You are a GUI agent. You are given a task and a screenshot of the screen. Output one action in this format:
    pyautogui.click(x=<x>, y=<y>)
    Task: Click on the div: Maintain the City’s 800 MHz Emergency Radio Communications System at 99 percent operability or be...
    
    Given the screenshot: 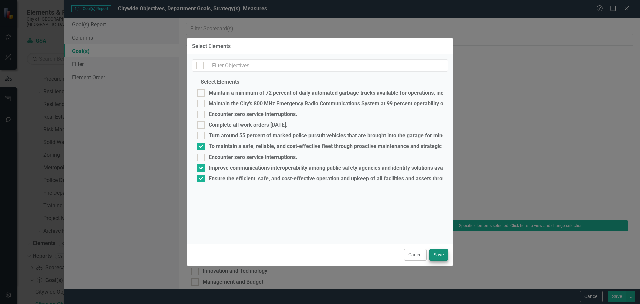 What is the action you would take?
    pyautogui.click(x=335, y=104)
    